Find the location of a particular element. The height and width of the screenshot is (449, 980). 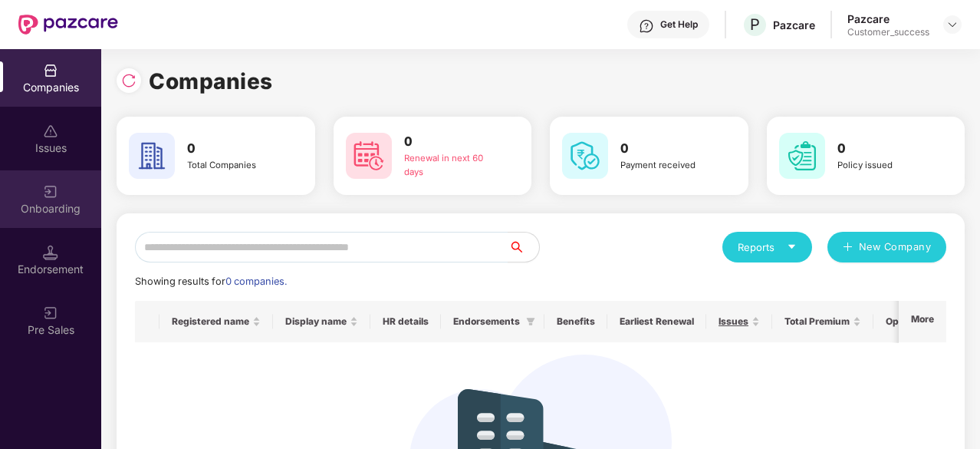

span: Endorsements is located at coordinates (486, 321).